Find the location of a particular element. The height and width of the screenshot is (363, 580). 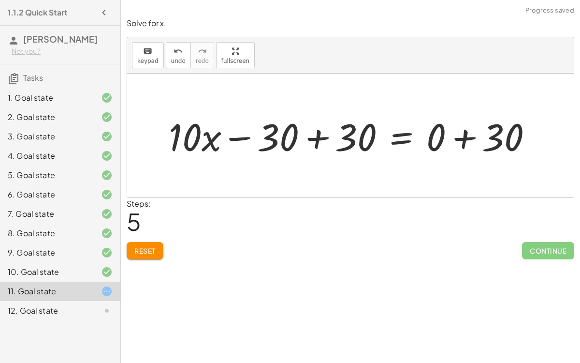

span: keypad is located at coordinates (148, 61).